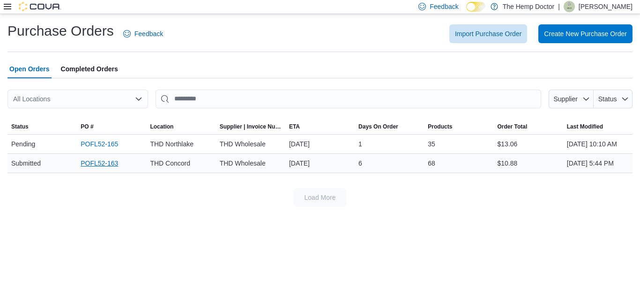 The image size is (640, 281). I want to click on input: This is a search bar. After typing your query, hit enter to filter the results lower in the page., so click(348, 99).